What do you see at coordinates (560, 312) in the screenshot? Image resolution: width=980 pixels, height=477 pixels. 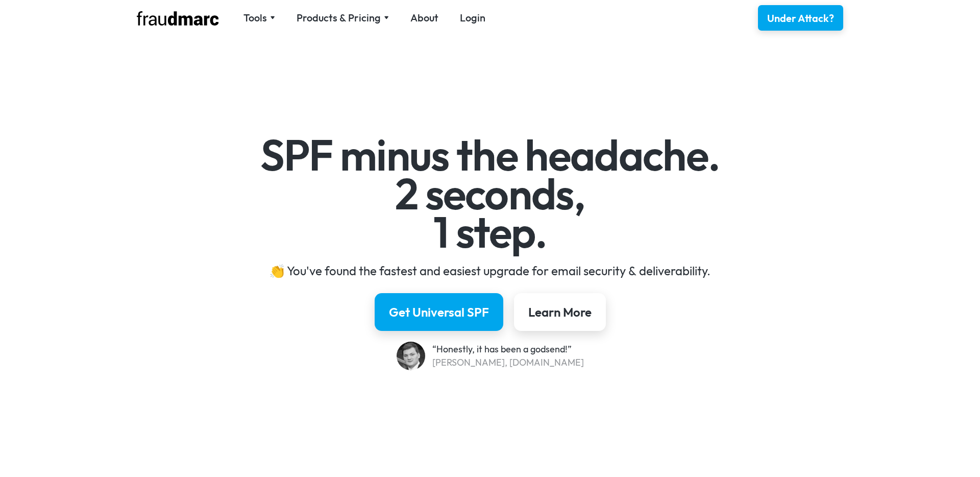 I see `a: Learn More` at bounding box center [560, 312].